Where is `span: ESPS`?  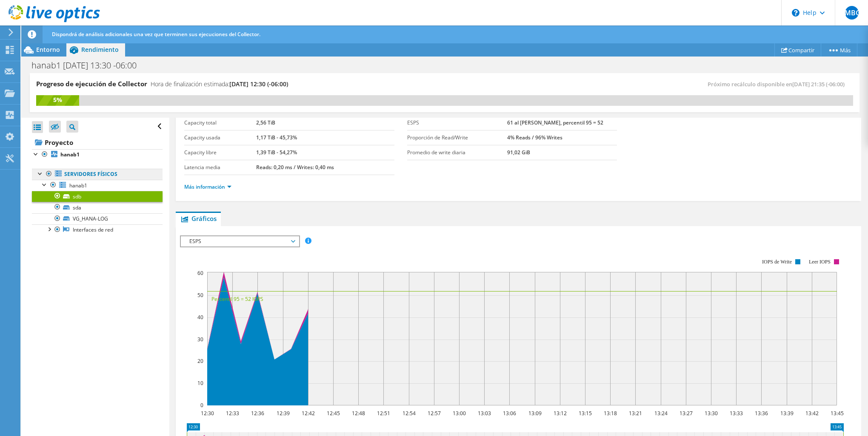 span: ESPS is located at coordinates (239, 241).